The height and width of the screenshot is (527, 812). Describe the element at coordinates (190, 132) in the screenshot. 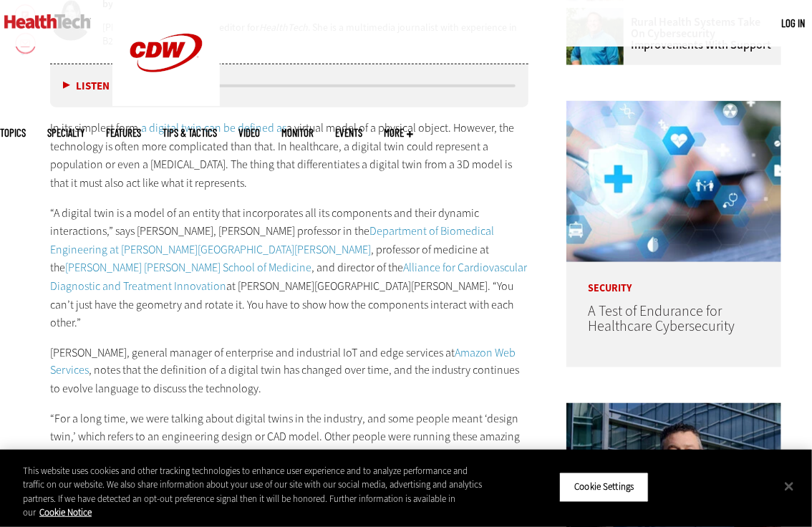

I see `a: Tips & Tactics` at that location.